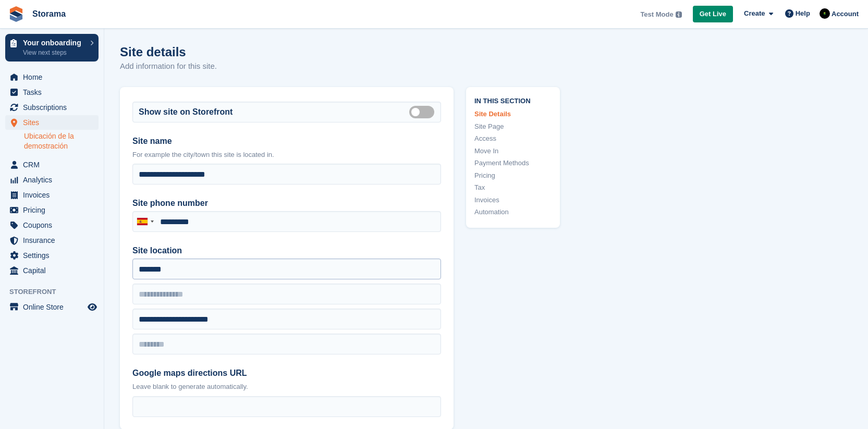  Describe the element at coordinates (54, 180) in the screenshot. I see `span: Analytics` at that location.